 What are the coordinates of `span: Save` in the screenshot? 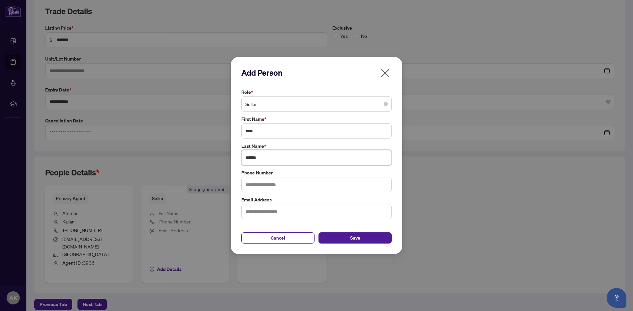 It's located at (355, 238).